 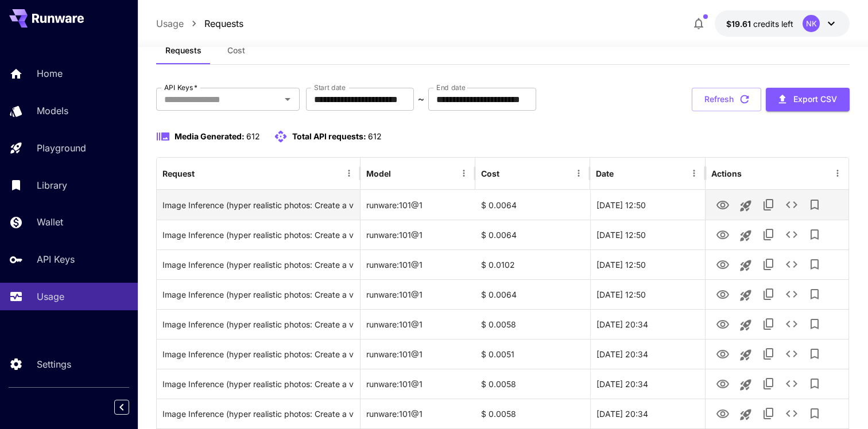 I want to click on label: Start date, so click(x=329, y=87).